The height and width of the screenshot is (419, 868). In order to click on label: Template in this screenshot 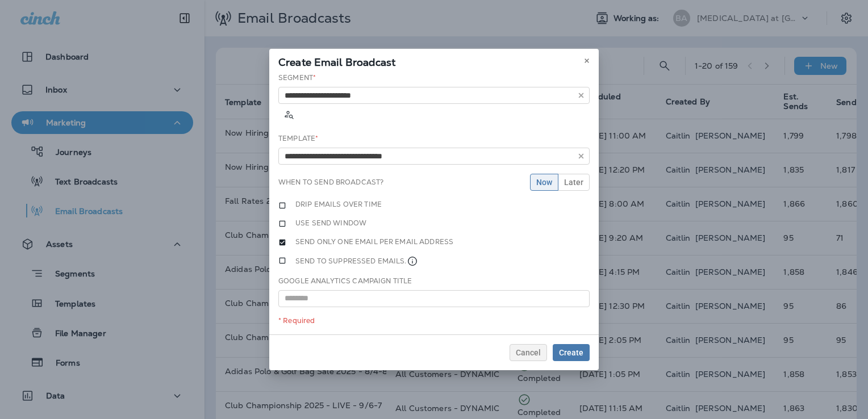, I will do `click(299, 138)`.